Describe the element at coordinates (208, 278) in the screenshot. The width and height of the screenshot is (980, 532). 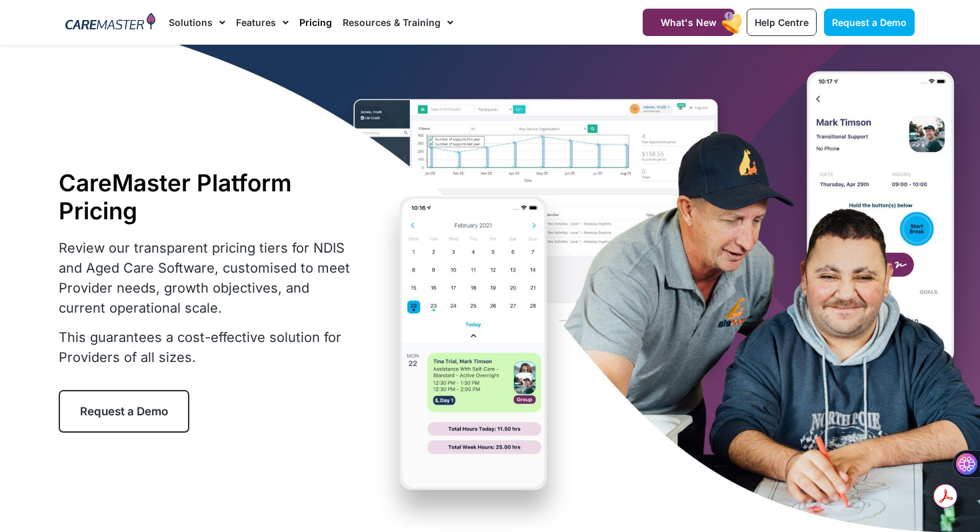
I see `p: Review our transparent pricing tiers for NDIS and Aged Care Software, customised to meet Provider...` at that location.